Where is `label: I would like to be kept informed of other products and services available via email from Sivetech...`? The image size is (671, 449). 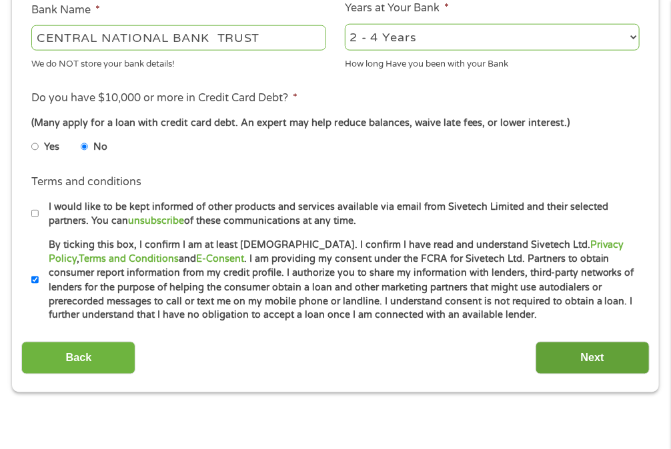 label: I would like to be kept informed of other products and services available via email from Sivetech... is located at coordinates (341, 214).